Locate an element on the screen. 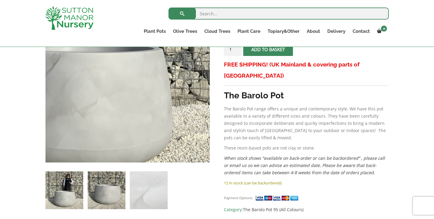 Image resolution: width=434 pixels, height=219 pixels. a: The Barolo Pot 95 (All Colours) is located at coordinates (273, 210).